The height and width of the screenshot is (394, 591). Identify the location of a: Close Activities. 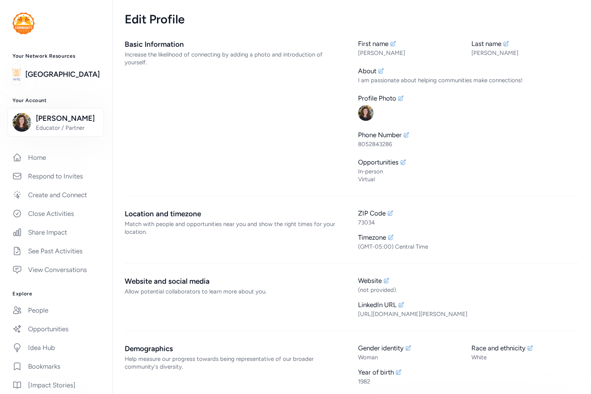
(56, 214).